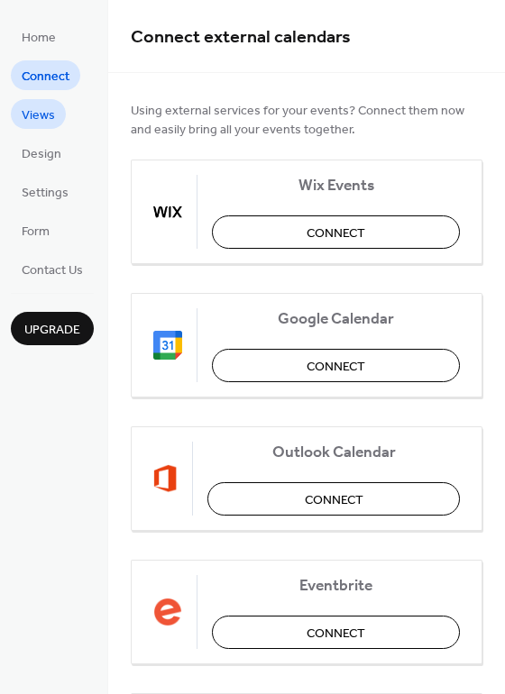 The image size is (505, 694). What do you see at coordinates (45, 75) in the screenshot?
I see `a: Connect` at bounding box center [45, 75].